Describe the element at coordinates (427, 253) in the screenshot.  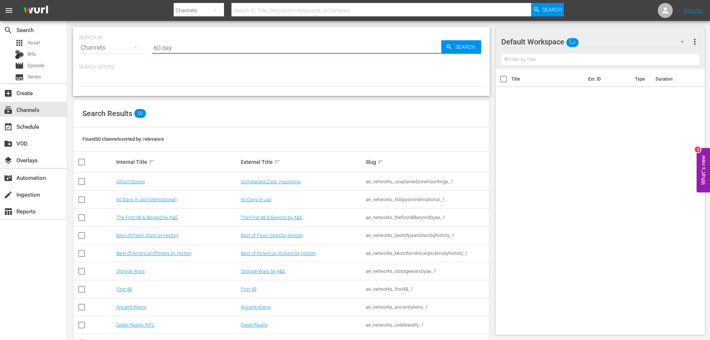
I see `div: ae_networks_bestofamericanpickersbyhistory_1` at that location.